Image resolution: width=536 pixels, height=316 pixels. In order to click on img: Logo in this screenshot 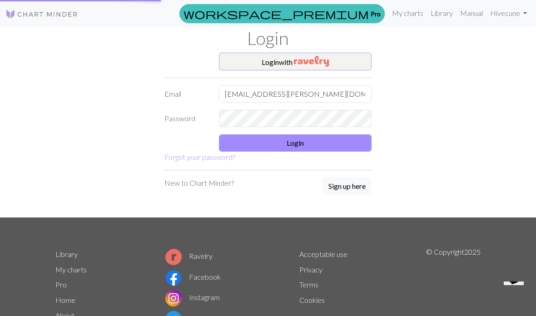, I will do `click(42, 14)`.